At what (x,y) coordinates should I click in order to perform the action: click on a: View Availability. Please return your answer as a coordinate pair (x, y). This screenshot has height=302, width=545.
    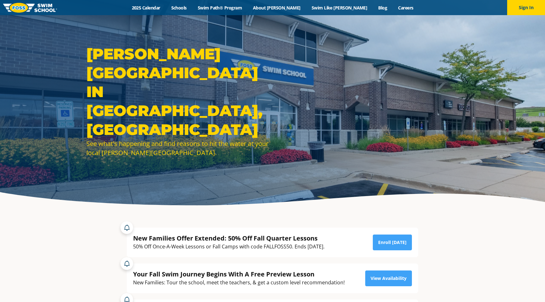
    Looking at the image, I should click on (388, 278).